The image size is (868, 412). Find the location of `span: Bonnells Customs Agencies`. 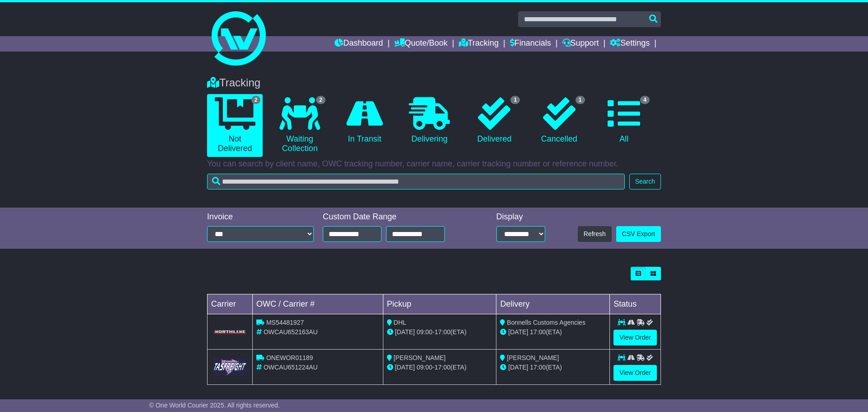

span: Bonnells Customs Agencies is located at coordinates (546, 322).